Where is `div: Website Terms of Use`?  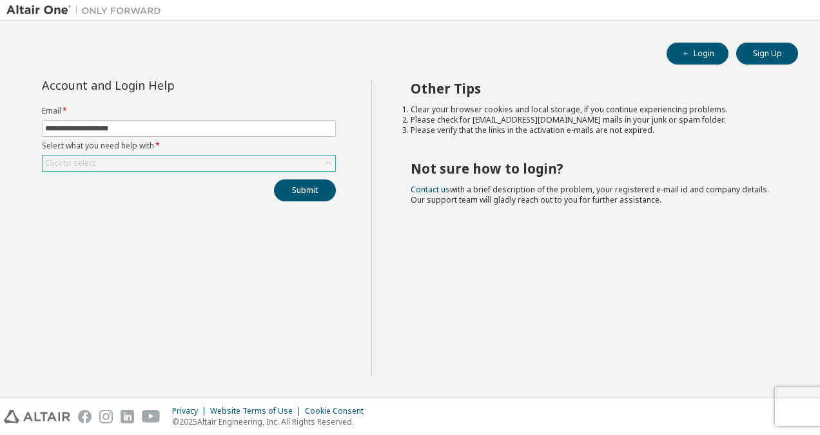
div: Website Terms of Use is located at coordinates (257, 411).